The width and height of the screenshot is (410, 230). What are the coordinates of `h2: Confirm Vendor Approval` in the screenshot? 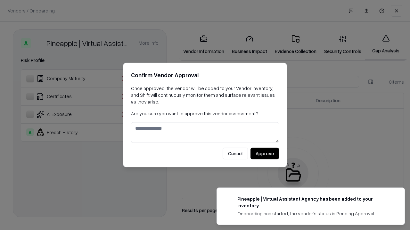 It's located at (205, 75).